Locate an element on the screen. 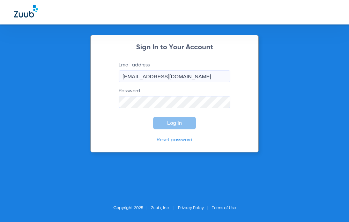 The width and height of the screenshot is (349, 222). label: Password is located at coordinates (175, 97).